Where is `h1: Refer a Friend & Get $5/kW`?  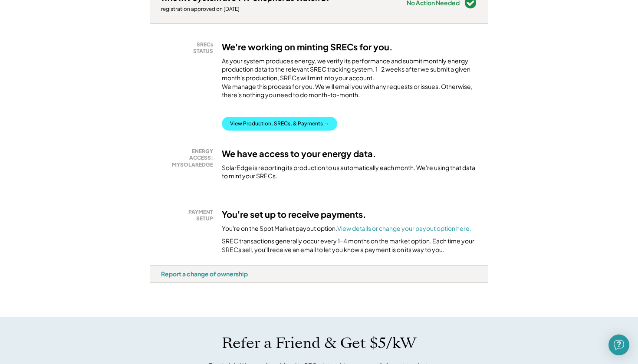
h1: Refer a Friend & Get $5/kW is located at coordinates (319, 343).